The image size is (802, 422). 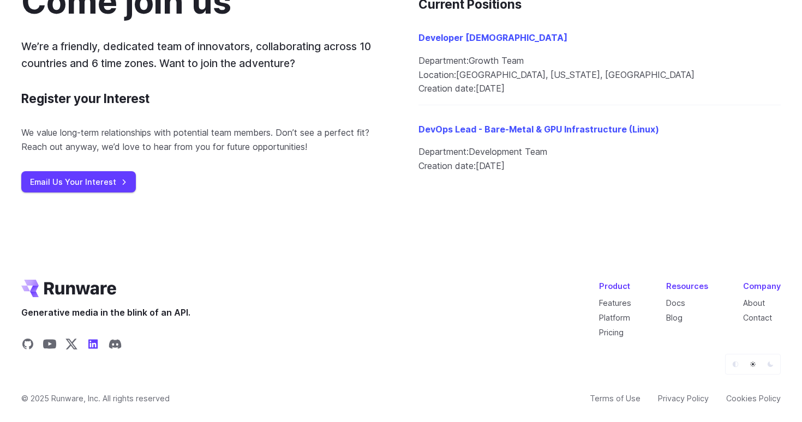 What do you see at coordinates (95, 398) in the screenshot?
I see `span: © 2025 Runware, Inc. All rights reserved` at bounding box center [95, 398].